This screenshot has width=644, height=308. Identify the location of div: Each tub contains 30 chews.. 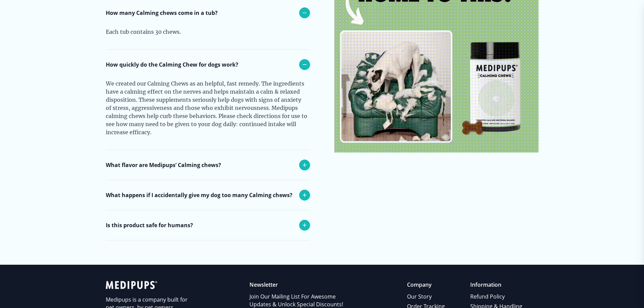
(207, 38).